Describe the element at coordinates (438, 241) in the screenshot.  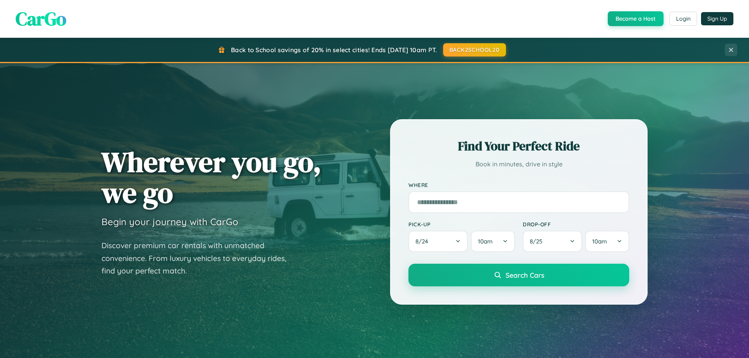
I see `button: 8/24` at that location.